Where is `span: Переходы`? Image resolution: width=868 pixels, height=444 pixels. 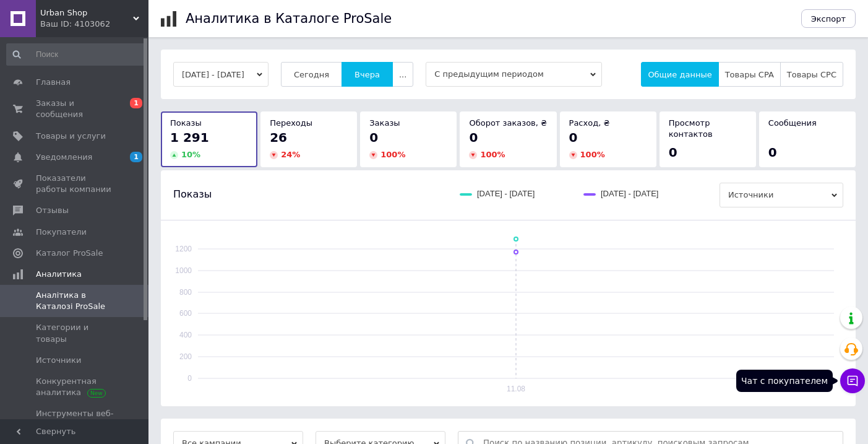 span: Переходы is located at coordinates (291, 123).